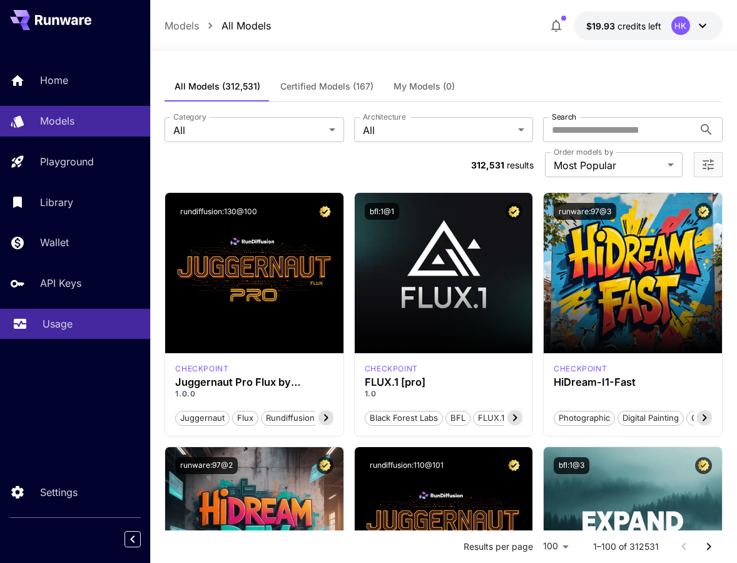  I want to click on p: Playground, so click(67, 162).